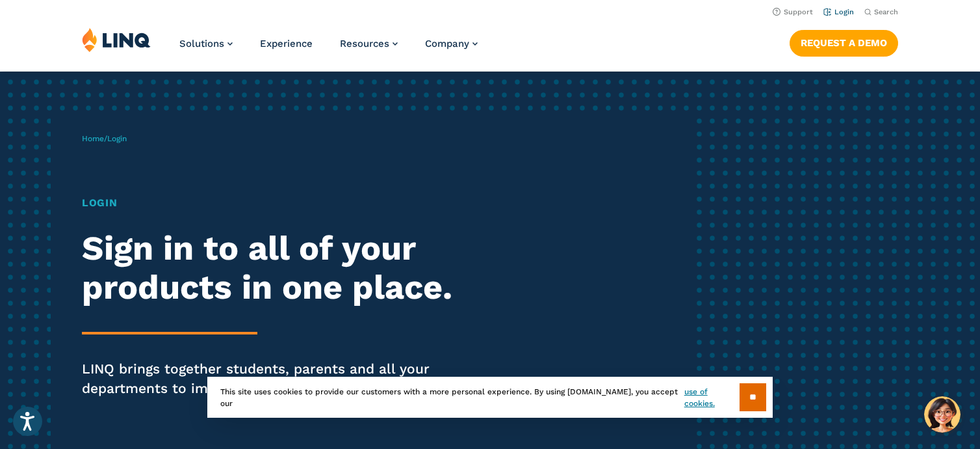 Image resolution: width=980 pixels, height=449 pixels. I want to click on a: Support, so click(793, 12).